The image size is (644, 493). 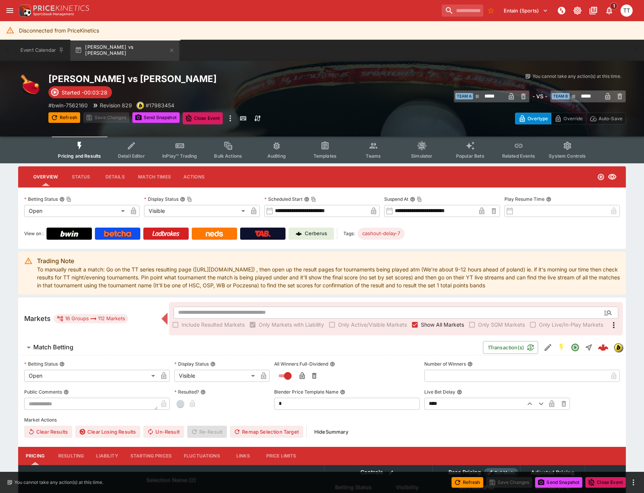 I want to click on img: Bwin, so click(x=69, y=234).